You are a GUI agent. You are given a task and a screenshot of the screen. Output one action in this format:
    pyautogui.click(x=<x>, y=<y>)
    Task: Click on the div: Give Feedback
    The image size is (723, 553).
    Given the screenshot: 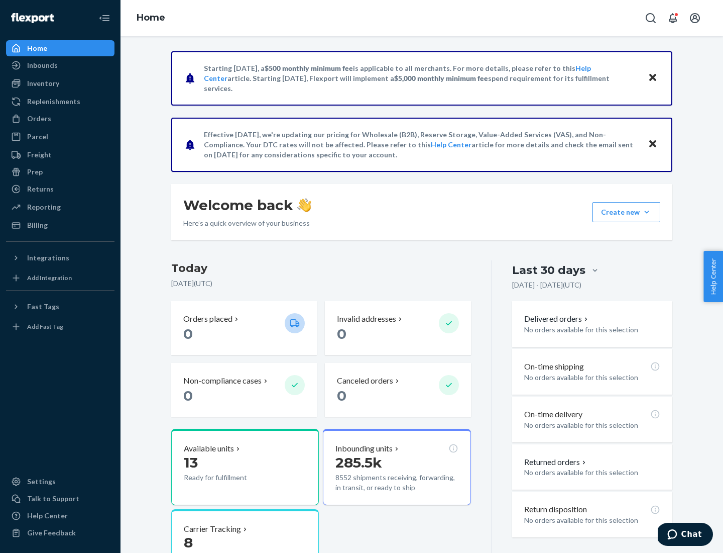 What is the action you would take?
    pyautogui.click(x=51, y=533)
    